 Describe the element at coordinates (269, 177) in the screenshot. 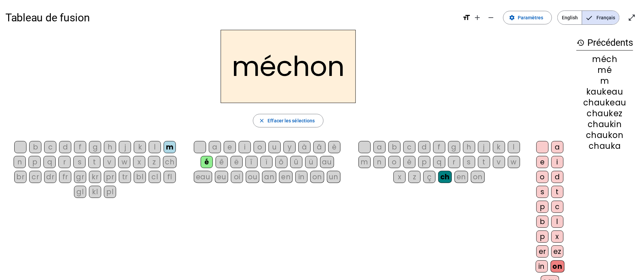

I see `div: an` at that location.